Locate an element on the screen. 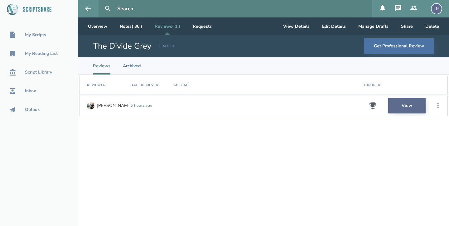 This screenshot has height=226, width=449. h1: The Divide Grey is located at coordinates (122, 46).